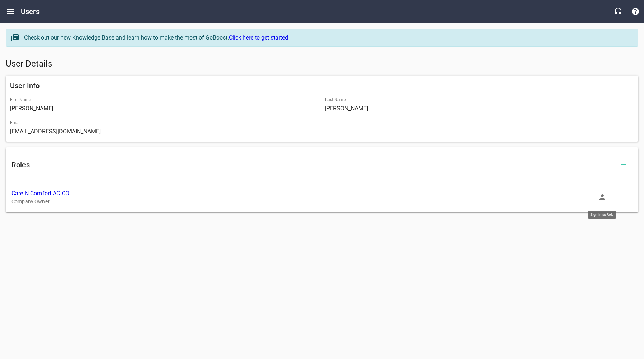  I want to click on button: Add Role, so click(624, 165).